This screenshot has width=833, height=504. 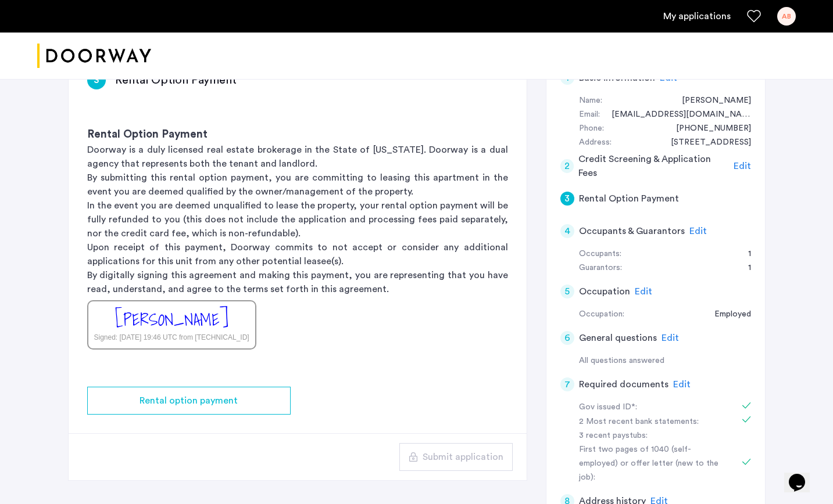 I want to click on div: Phone:, so click(x=591, y=129).